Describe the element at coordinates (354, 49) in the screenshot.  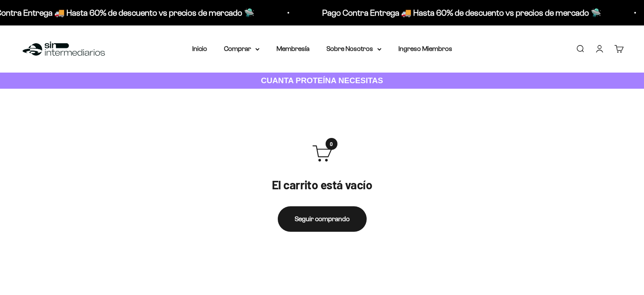
I see `summary: Sobre Nosotros` at that location.